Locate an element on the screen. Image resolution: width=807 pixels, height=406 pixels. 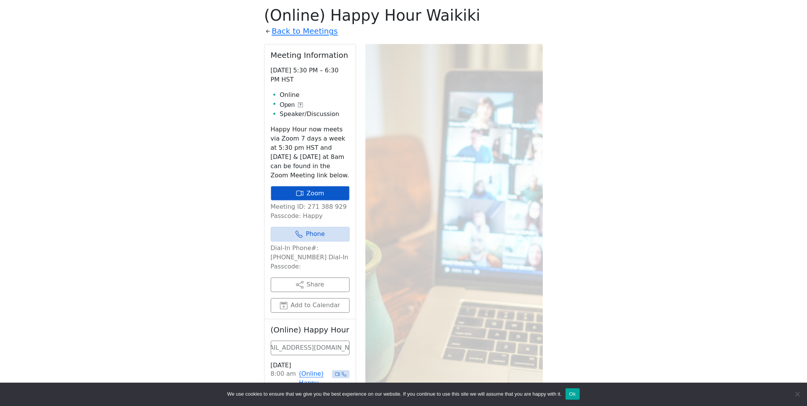
button: Open is located at coordinates (291, 105).